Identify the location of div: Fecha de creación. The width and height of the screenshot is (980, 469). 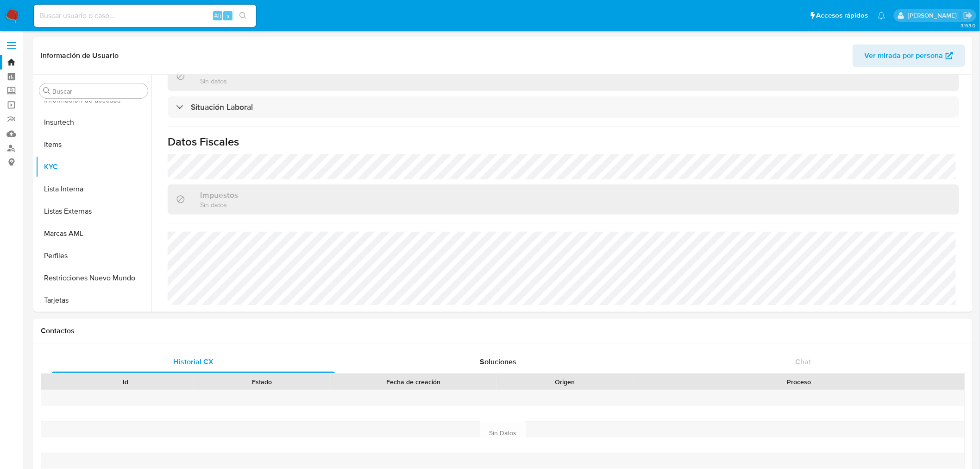
(414, 382).